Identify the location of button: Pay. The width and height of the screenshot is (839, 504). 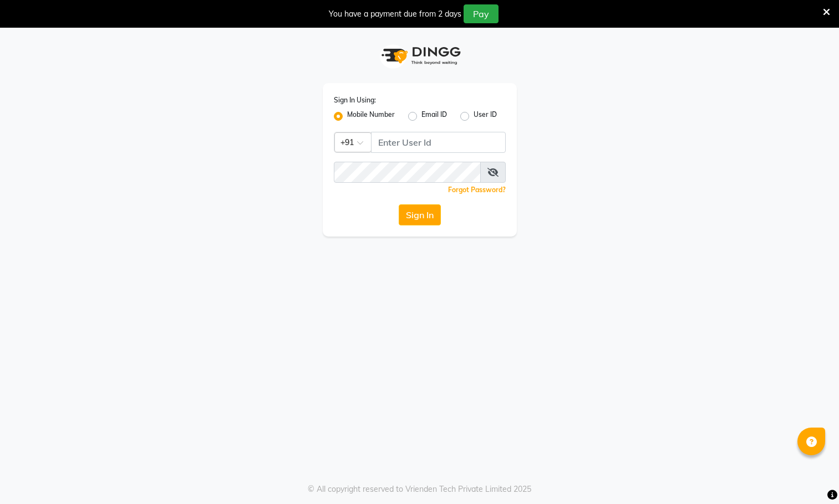
(480, 14).